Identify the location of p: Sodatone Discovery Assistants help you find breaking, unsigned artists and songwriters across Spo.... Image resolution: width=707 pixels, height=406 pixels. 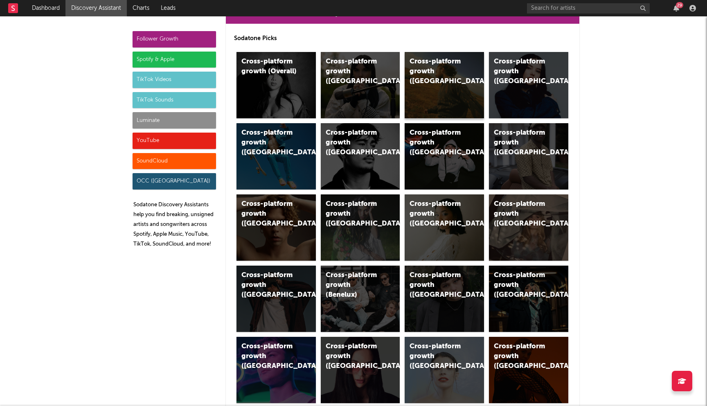
(175, 225).